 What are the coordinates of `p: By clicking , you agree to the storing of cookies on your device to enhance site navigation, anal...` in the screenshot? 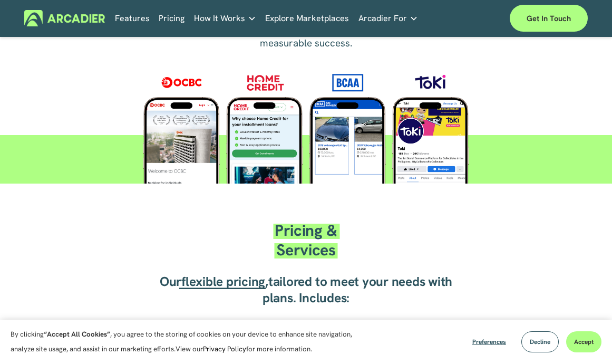 It's located at (182, 341).